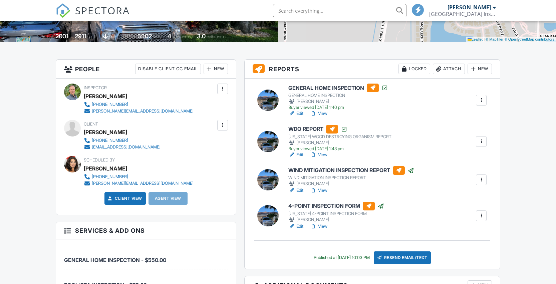  Describe the element at coordinates (112, 37) in the screenshot. I see `span: slab` at that location.